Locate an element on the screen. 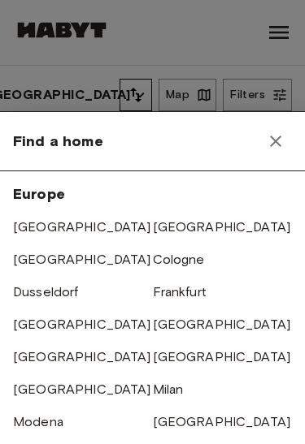 The height and width of the screenshot is (444, 305). span: Europe is located at coordinates (39, 194).